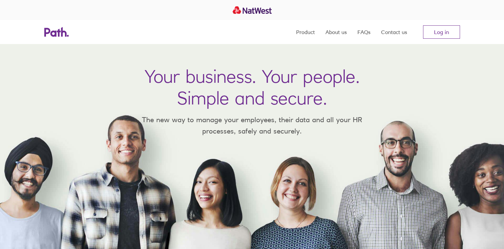 This screenshot has height=249, width=504. What do you see at coordinates (252, 87) in the screenshot?
I see `h1: Your business. Your people. Simple and secure.` at bounding box center [252, 87].